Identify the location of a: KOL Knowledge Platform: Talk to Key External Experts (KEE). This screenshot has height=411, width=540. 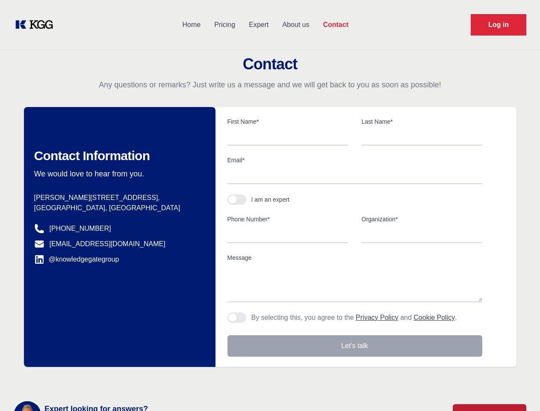
(37, 25).